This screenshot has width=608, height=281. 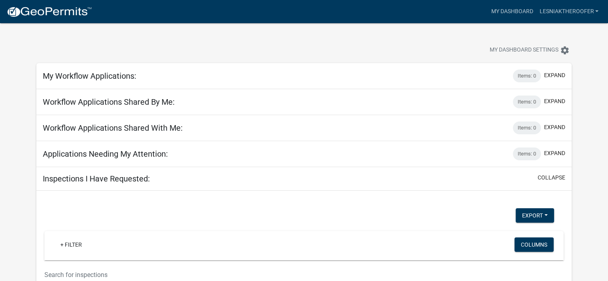 I want to click on button: My Dashboard Settingssettings, so click(x=530, y=50).